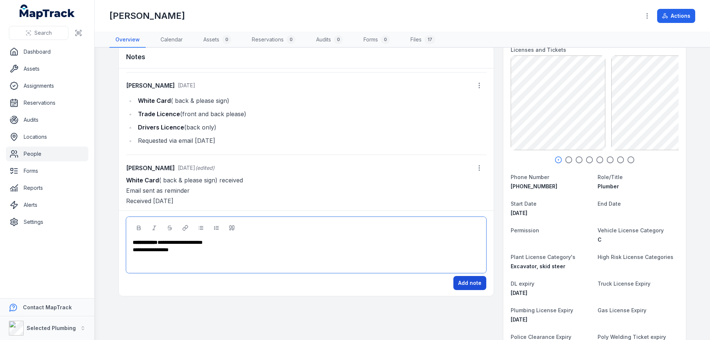 The width and height of the screenshot is (710, 340). What do you see at coordinates (422, 40) in the screenshot?
I see `a: Files17` at bounding box center [422, 40].